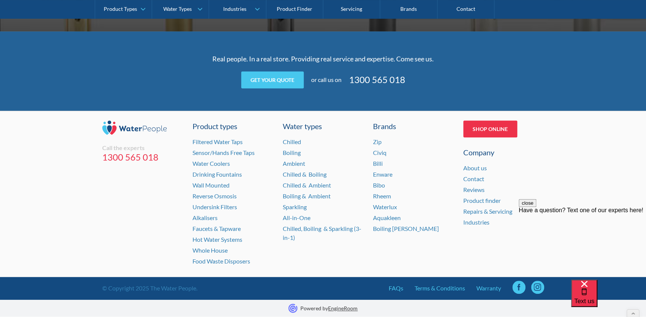  I want to click on a: Repairs & Servicing, so click(488, 211).